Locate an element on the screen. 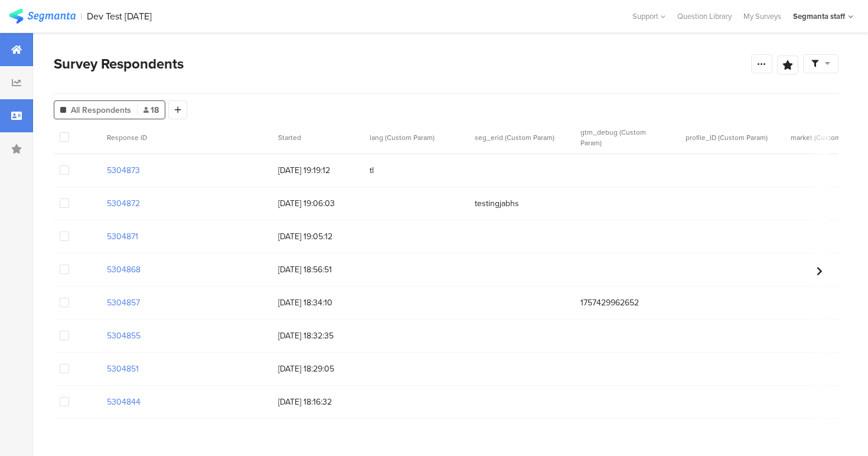  section: 5304857 is located at coordinates (123, 302).